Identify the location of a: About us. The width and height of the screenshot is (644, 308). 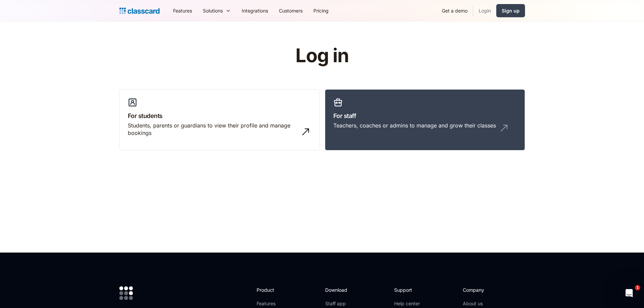
(485, 304).